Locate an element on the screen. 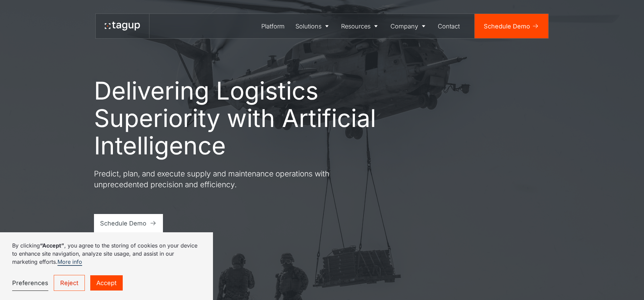 This screenshot has width=644, height=300. a: More info is located at coordinates (69, 262).